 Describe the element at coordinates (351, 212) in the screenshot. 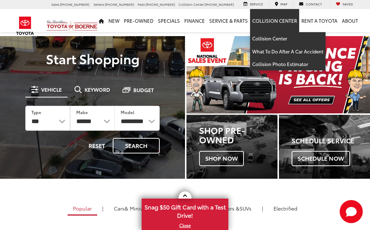

I see `svg: Start Chat` at that location.